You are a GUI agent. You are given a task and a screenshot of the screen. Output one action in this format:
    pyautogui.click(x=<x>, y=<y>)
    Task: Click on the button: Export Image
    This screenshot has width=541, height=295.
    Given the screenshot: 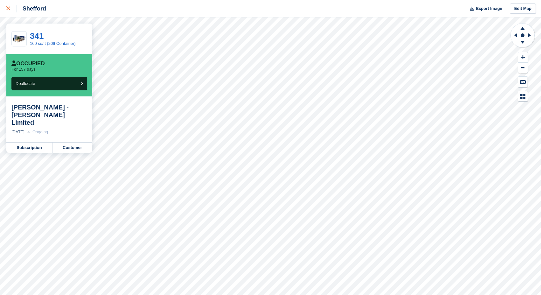 What is the action you would take?
    pyautogui.click(x=484, y=9)
    